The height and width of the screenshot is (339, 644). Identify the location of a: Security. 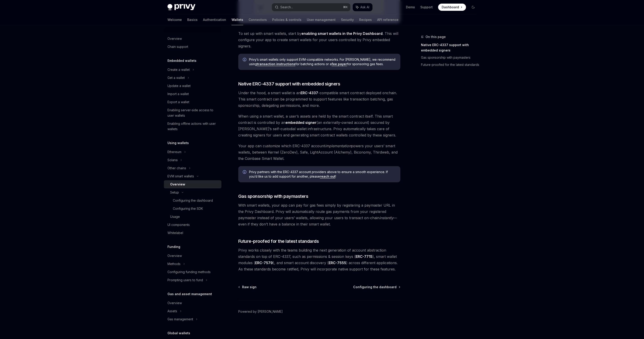
(347, 20).